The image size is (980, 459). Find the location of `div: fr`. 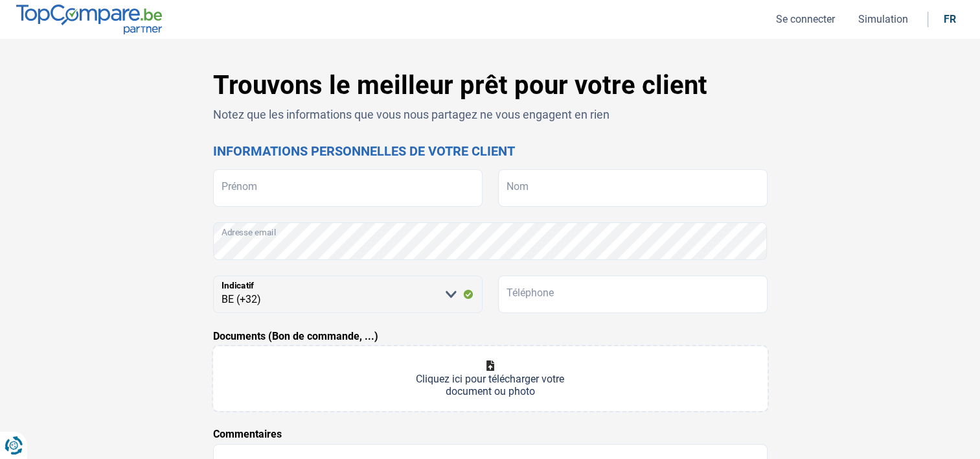

div: fr is located at coordinates (949, 19).